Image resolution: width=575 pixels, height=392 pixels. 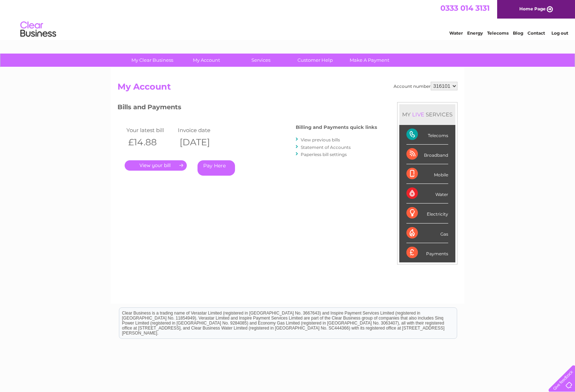 What do you see at coordinates (427, 193) in the screenshot?
I see `div: Water` at bounding box center [427, 193].